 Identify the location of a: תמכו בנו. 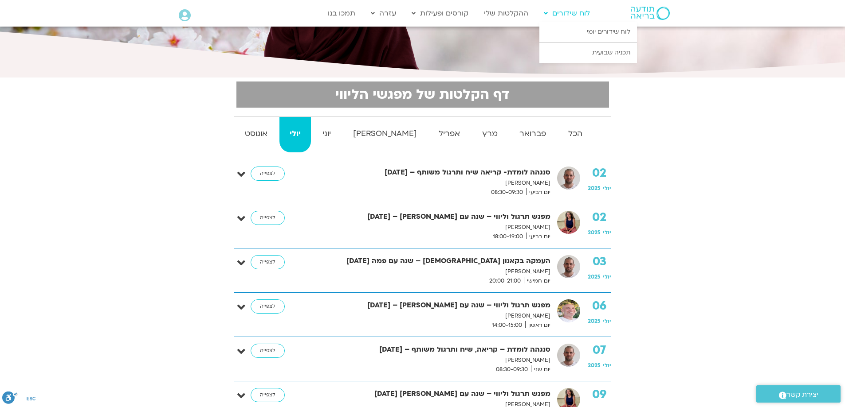
(341, 13).